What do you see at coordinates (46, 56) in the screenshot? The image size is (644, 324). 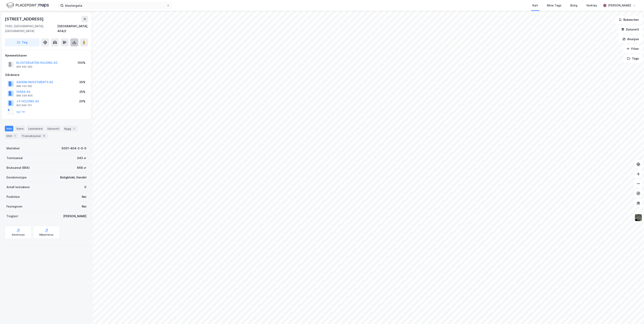 I see `div: Hjemmelshaver` at bounding box center [46, 56].